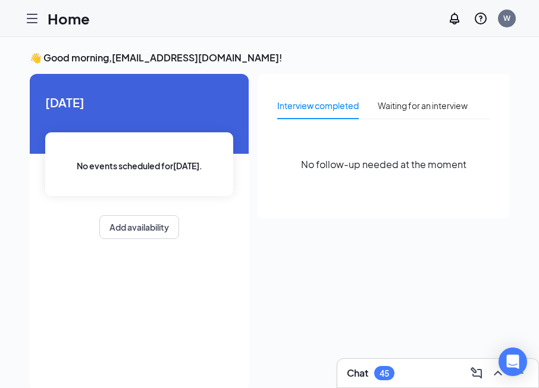 This screenshot has width=539, height=388. Describe the element at coordinates (477, 373) in the screenshot. I see `button: ComposeMessage` at that location.